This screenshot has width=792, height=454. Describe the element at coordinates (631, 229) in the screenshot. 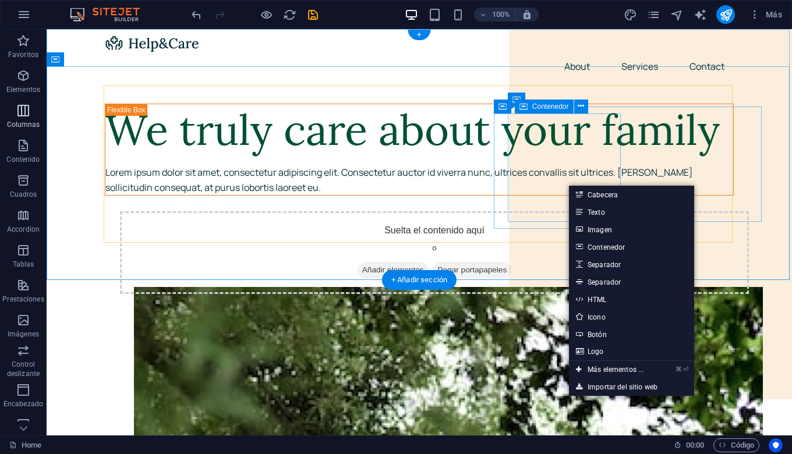

I see `a: Imagen` at that location.